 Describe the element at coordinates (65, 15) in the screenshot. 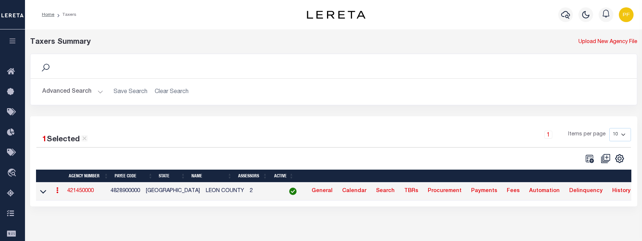

I see `li: Taxers` at that location.